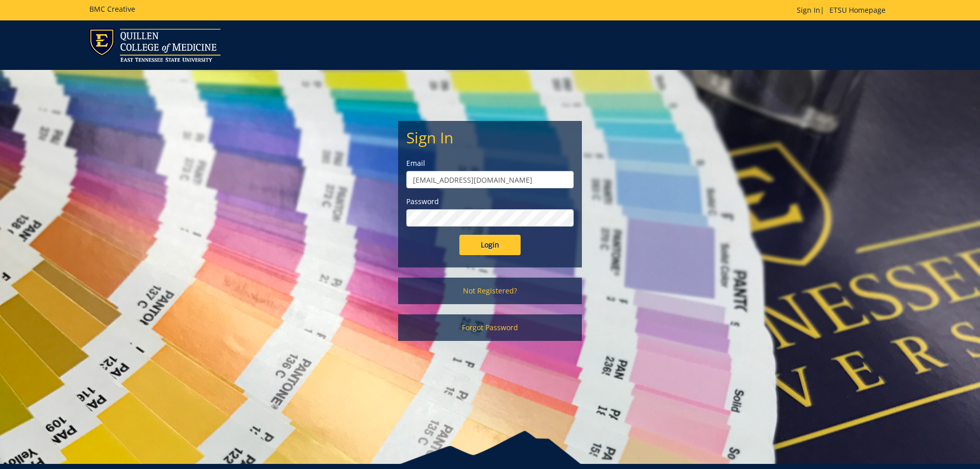 This screenshot has width=980, height=469. What do you see at coordinates (490, 163) in the screenshot?
I see `label: Email` at bounding box center [490, 163].